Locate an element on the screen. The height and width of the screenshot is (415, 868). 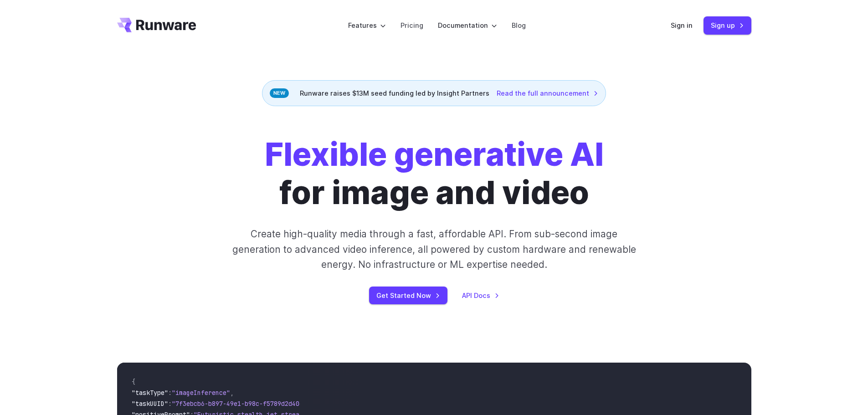
a: Pricing is located at coordinates (412, 25).